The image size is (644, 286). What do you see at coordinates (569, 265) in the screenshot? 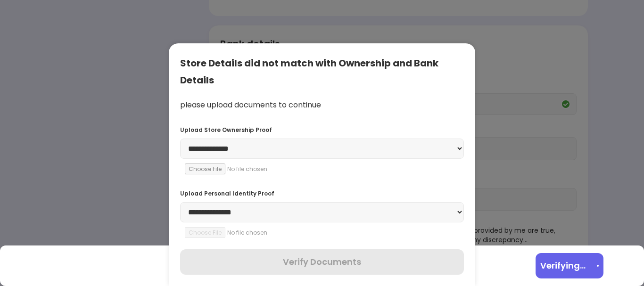
I see `button: Verifying...` at bounding box center [569, 265].